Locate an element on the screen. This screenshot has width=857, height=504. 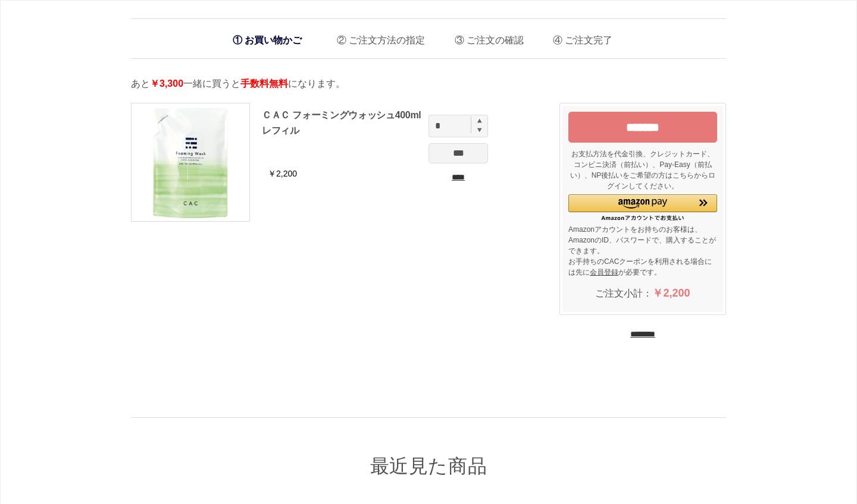
div: 最近見た商品 is located at coordinates (428, 448).